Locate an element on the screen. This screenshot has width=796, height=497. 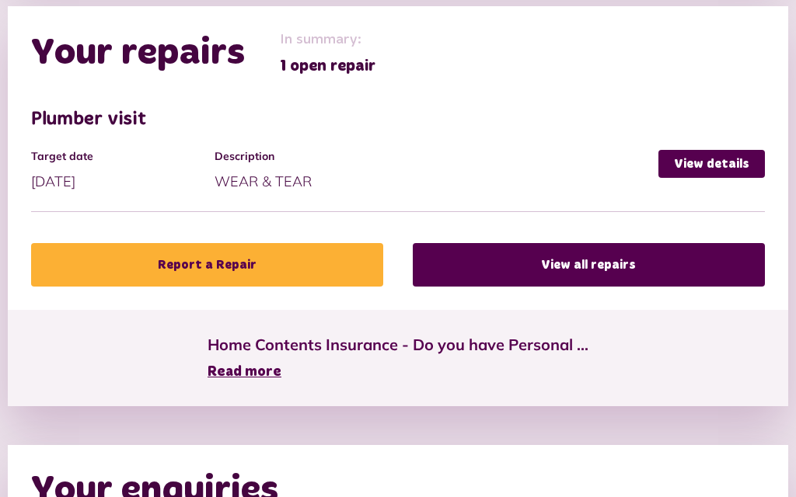
h2: Your repairs is located at coordinates (138, 54).